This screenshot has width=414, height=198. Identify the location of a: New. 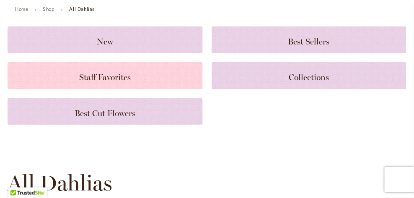
(105, 40).